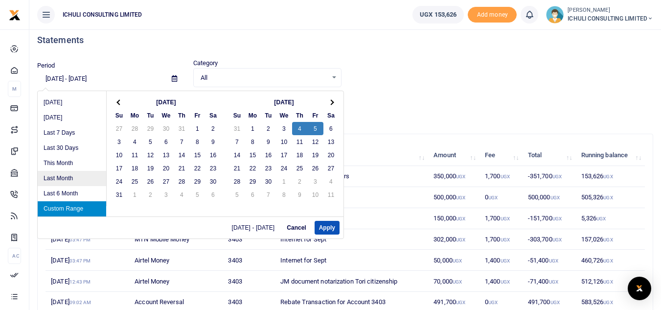 Image resolution: width=661 pixels, height=310 pixels. Describe the element at coordinates (119, 115) in the screenshot. I see `th: Su` at that location.